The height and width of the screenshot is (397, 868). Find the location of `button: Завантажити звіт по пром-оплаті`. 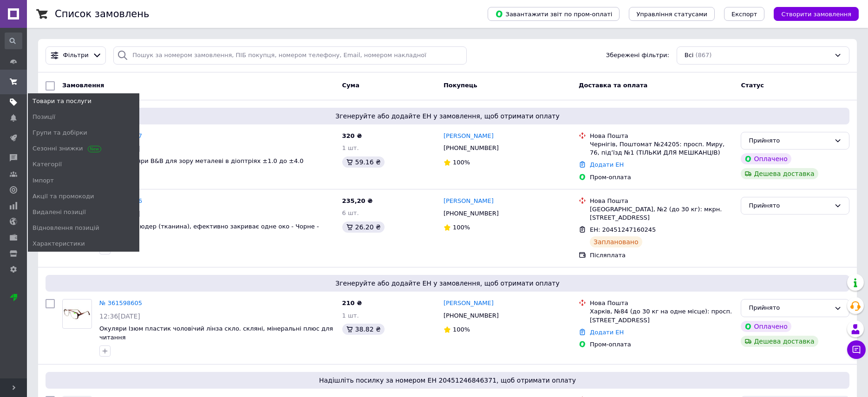

button: Завантажити звіт по пром-оплаті is located at coordinates (554, 14).